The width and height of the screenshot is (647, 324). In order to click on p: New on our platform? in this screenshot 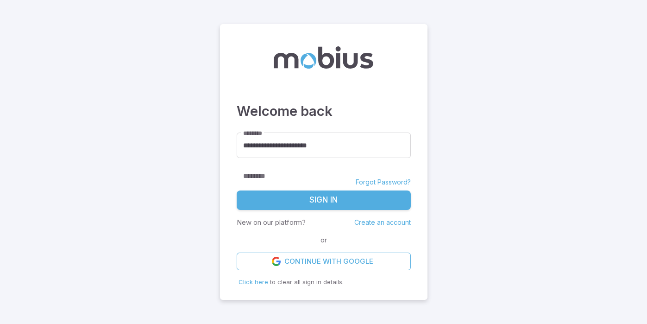, I will do `click(271, 222)`.